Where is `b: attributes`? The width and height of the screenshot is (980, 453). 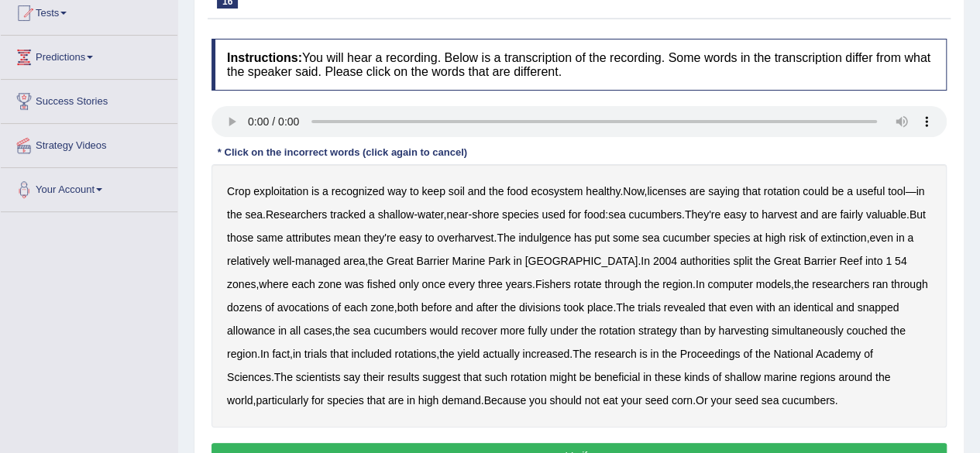 b: attributes is located at coordinates (309, 238).